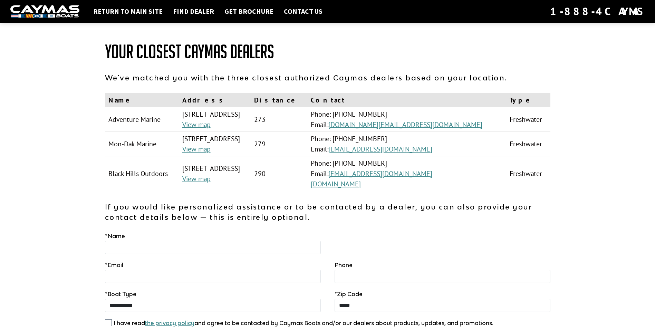 Image resolution: width=655 pixels, height=332 pixels. Describe the element at coordinates (279, 144) in the screenshot. I see `td: 279` at that location.